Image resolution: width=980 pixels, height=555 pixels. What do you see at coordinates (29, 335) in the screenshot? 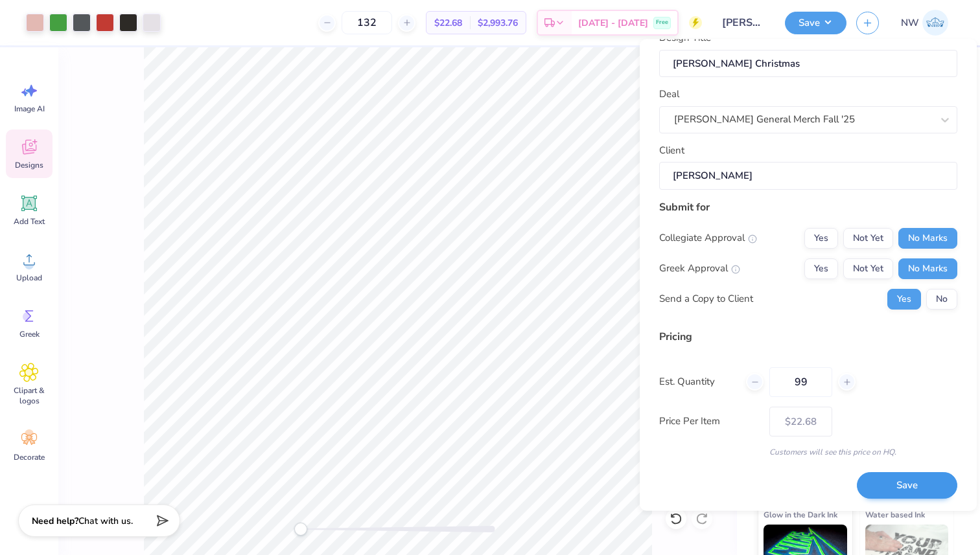
I see `span: Greek` at bounding box center [29, 335].